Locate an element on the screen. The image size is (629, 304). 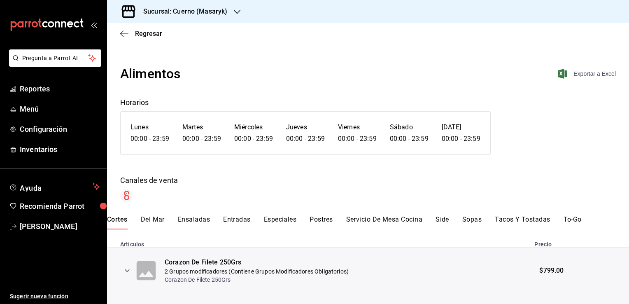
th: Artículos is located at coordinates (318, 242).